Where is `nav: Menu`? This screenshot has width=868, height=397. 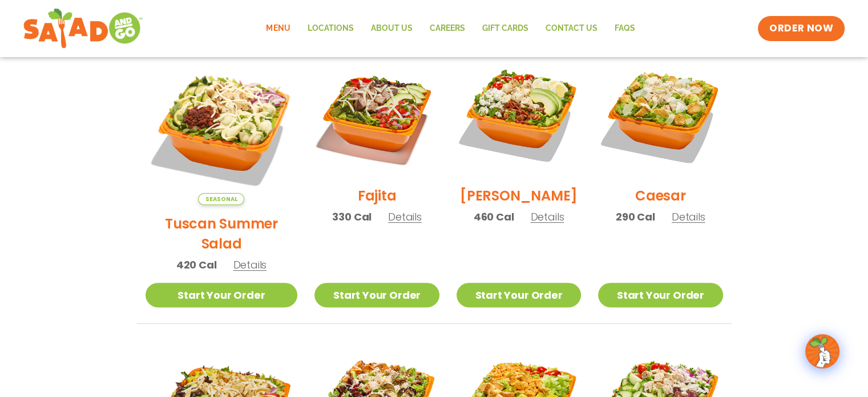
nav: Menu is located at coordinates (450, 28).